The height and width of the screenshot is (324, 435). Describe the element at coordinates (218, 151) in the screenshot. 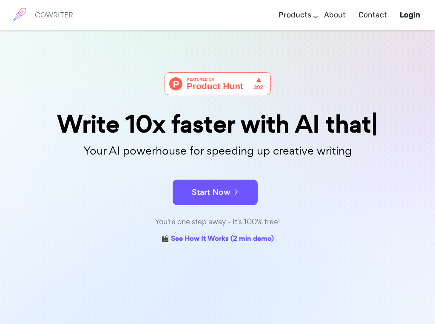

I see `p: Your AI powerhouse for speeding up creative writing` at that location.